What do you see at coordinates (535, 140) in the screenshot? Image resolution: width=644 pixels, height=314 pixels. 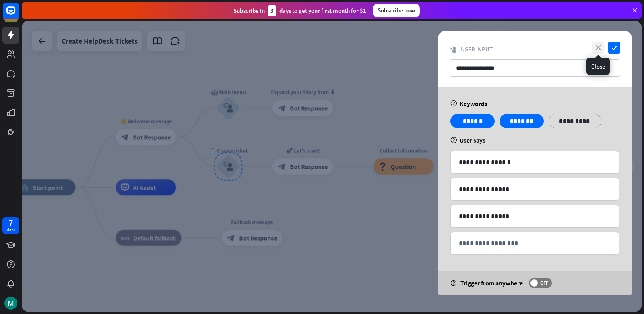 I see `div: User says` at bounding box center [535, 140].